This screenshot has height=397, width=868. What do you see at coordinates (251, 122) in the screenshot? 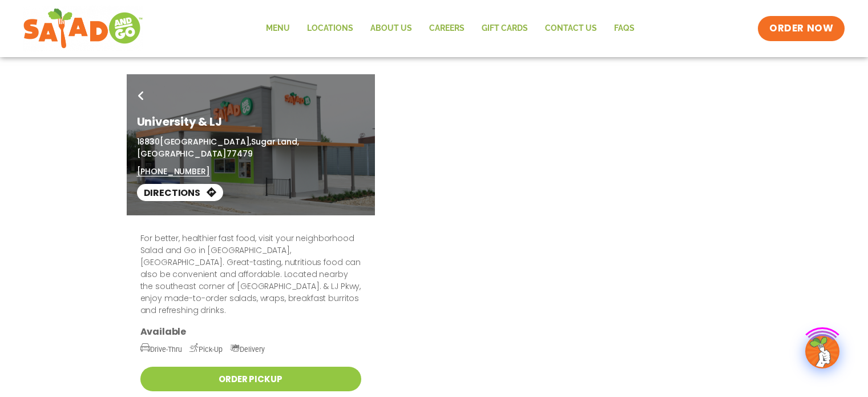
I see `h1: University & LJ` at bounding box center [251, 122].